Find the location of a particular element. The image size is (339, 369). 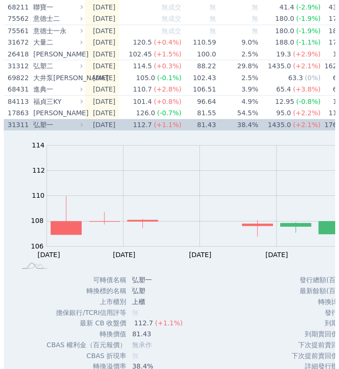

td: 38.4% is located at coordinates (237, 125).